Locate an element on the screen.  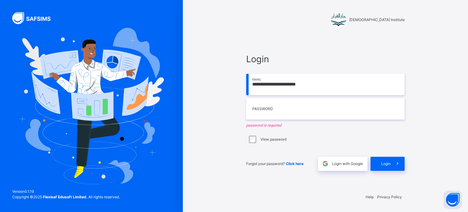
span: Copyright © 2025 All rights reserved. is located at coordinates (66, 196).